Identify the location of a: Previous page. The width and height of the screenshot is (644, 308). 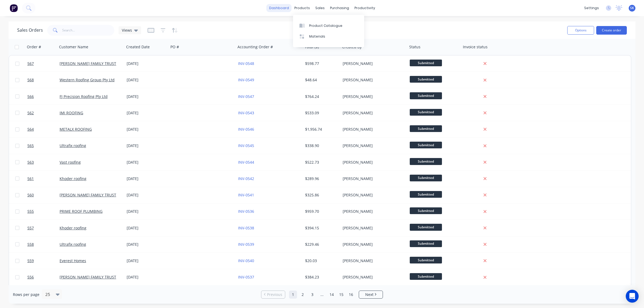
(273, 295).